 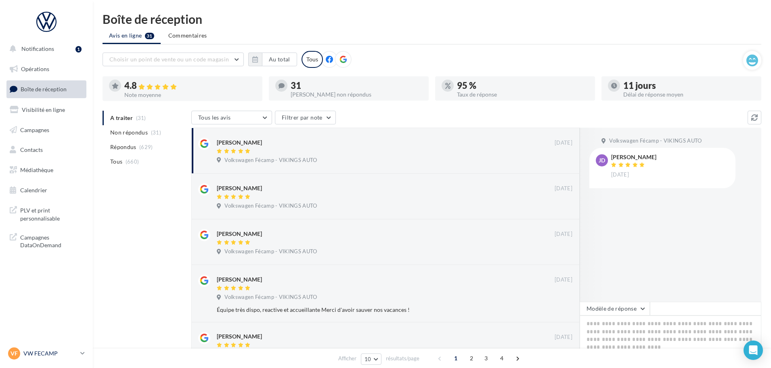 What do you see at coordinates (46, 170) in the screenshot?
I see `a: Médiathèque` at bounding box center [46, 170].